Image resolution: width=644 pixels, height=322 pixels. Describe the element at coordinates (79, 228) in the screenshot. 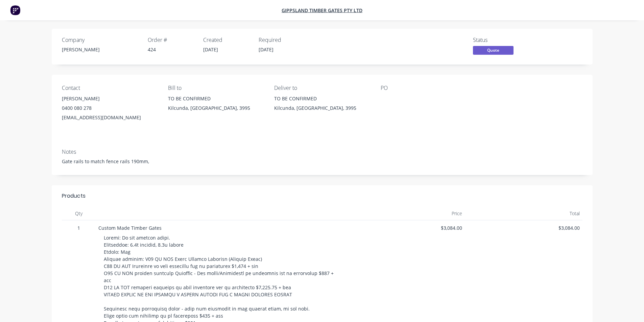

I see `span: 1` at that location.